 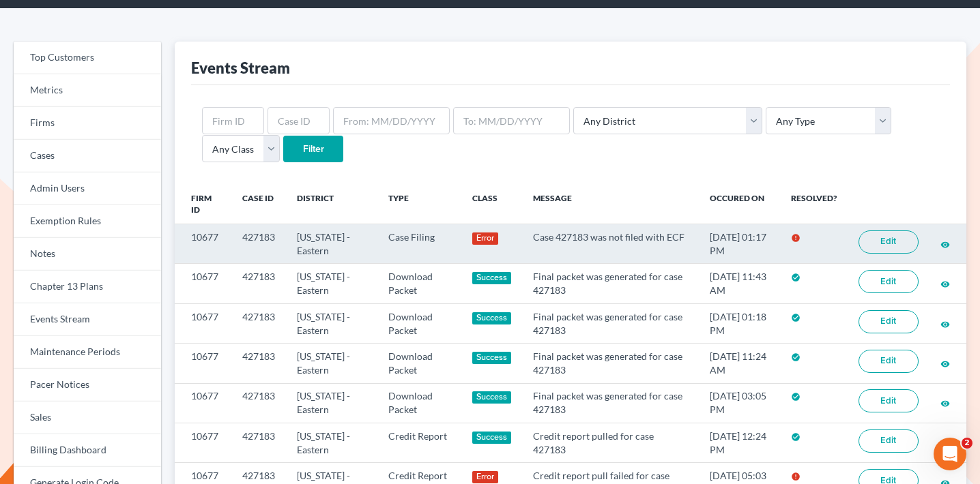 What do you see at coordinates (88, 255) in the screenshot?
I see `a: Notes` at bounding box center [88, 255].